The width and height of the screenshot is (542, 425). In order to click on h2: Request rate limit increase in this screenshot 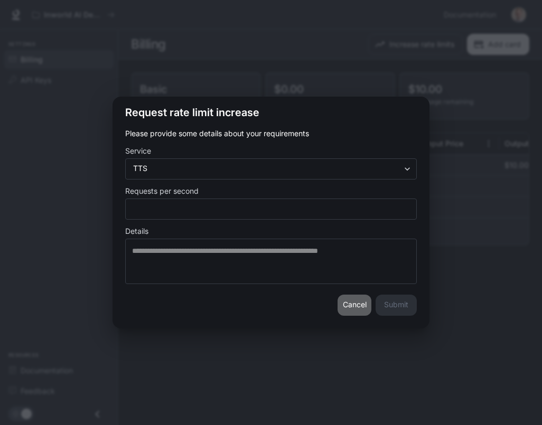, I will do `click(271, 113)`.